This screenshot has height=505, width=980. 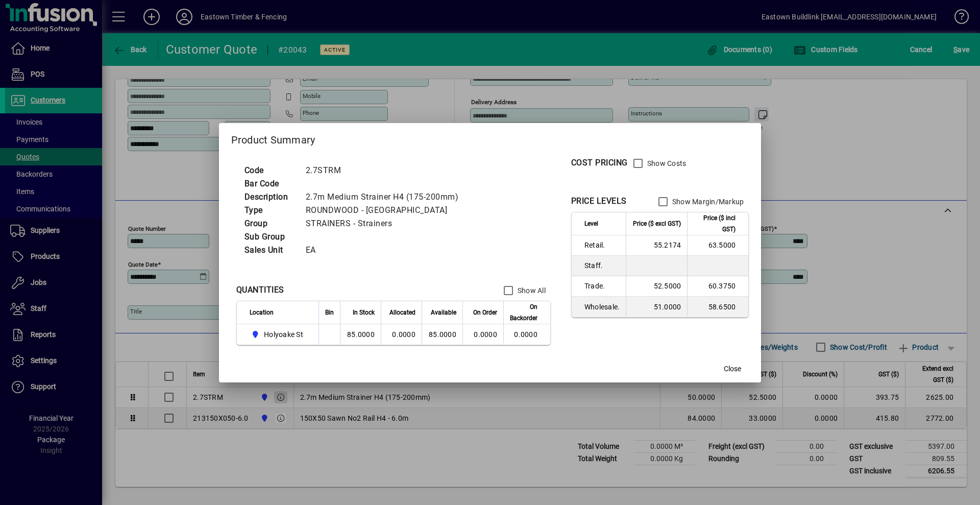 I want to click on td: Description, so click(x=270, y=197).